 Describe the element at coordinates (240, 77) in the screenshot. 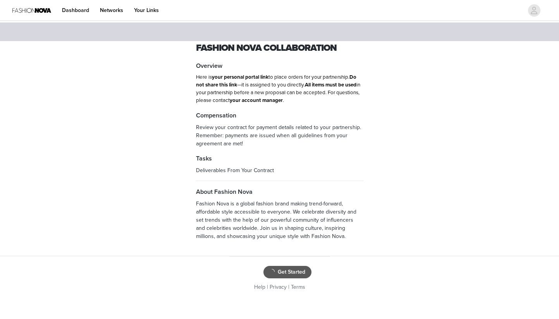

I see `strong: your personal portal link` at that location.